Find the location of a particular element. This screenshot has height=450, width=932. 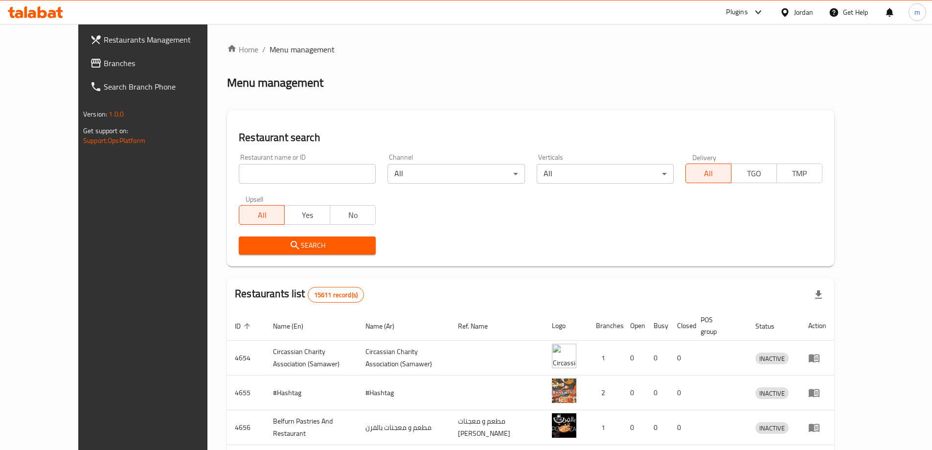

span: Restaurants Management is located at coordinates (165, 40).